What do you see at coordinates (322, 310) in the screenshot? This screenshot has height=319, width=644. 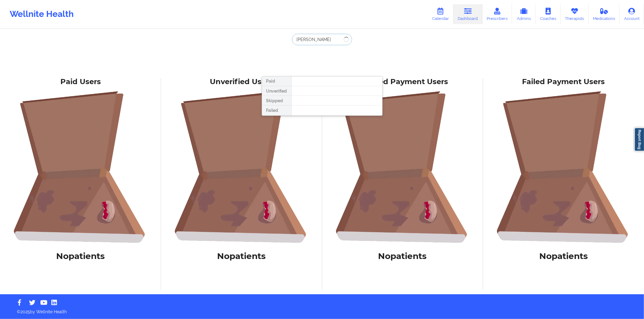 I see `p: © 2025 by Wellnite Health` at bounding box center [322, 310].